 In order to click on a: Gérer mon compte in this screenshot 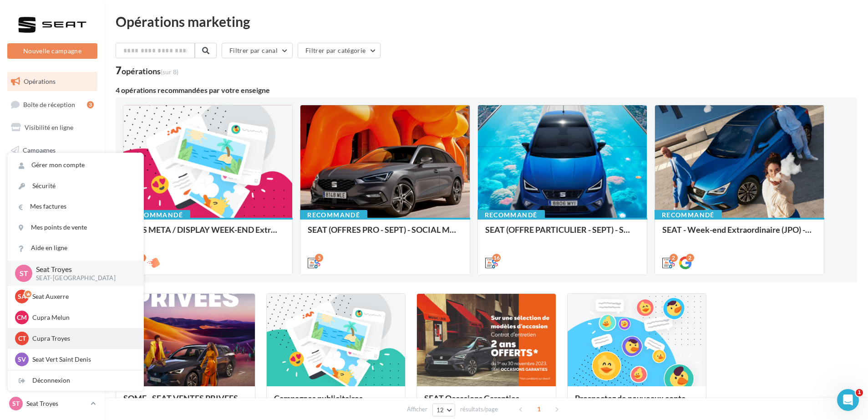, I will do `click(76, 165)`.